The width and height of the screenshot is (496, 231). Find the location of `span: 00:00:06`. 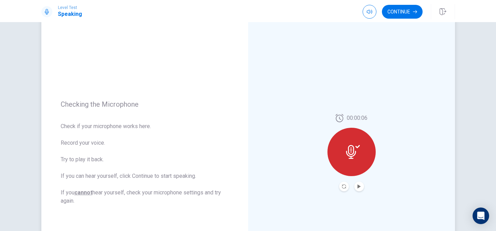

span: 00:00:06 is located at coordinates (357, 118).